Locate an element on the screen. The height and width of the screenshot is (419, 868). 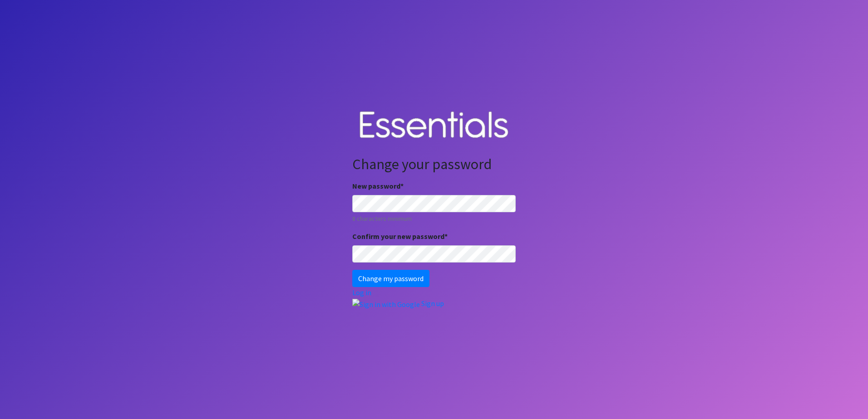
h2: Change your password is located at coordinates (434, 164).